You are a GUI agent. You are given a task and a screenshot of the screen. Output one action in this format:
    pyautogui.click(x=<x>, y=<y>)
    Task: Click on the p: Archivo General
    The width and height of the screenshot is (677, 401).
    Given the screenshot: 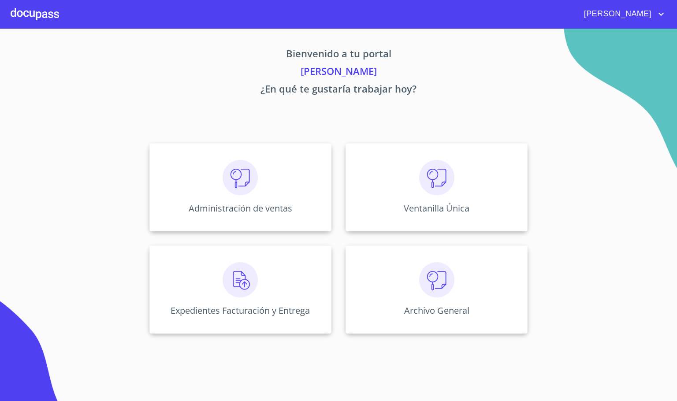 What is the action you would take?
    pyautogui.click(x=437, y=310)
    